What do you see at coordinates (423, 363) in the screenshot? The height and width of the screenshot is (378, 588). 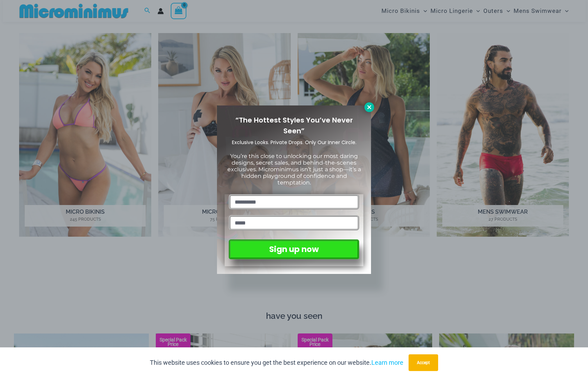 I see `button: Accept` at bounding box center [423, 363].